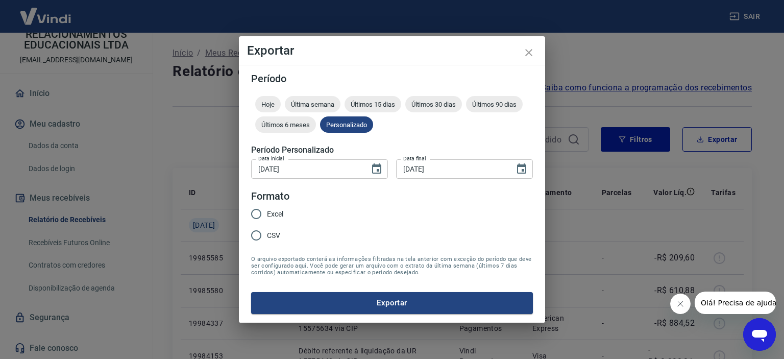  I want to click on div: Personalizado, so click(346, 124).